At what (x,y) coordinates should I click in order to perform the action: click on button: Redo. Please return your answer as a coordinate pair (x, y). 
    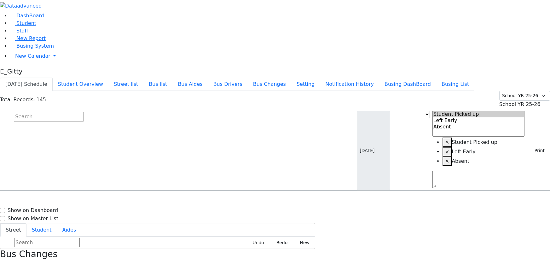
    Looking at the image, I should click on (280, 242).